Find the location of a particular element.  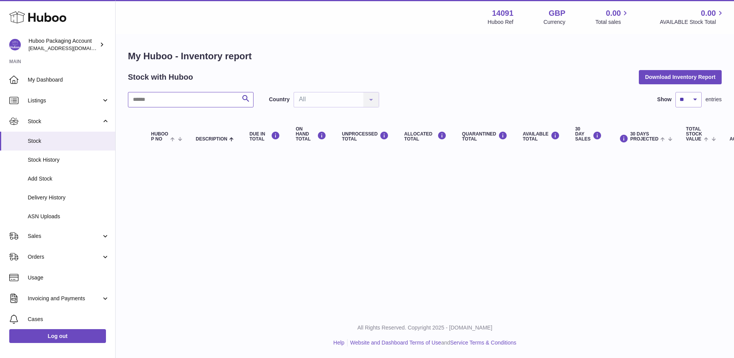

label: Show is located at coordinates (664, 99).